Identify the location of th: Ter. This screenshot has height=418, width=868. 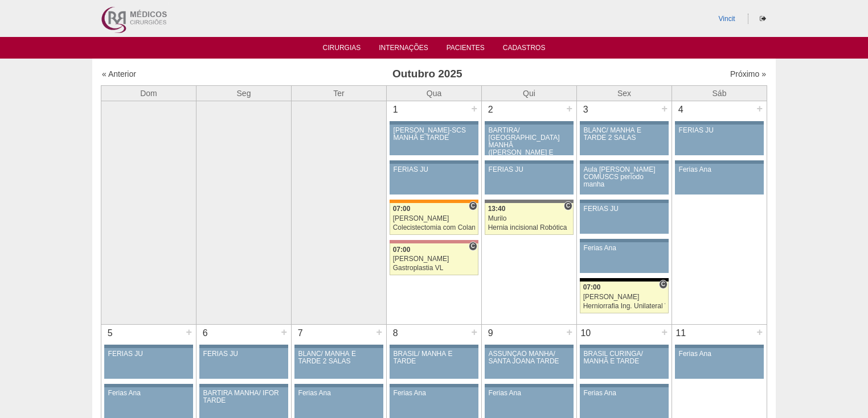
(339, 93).